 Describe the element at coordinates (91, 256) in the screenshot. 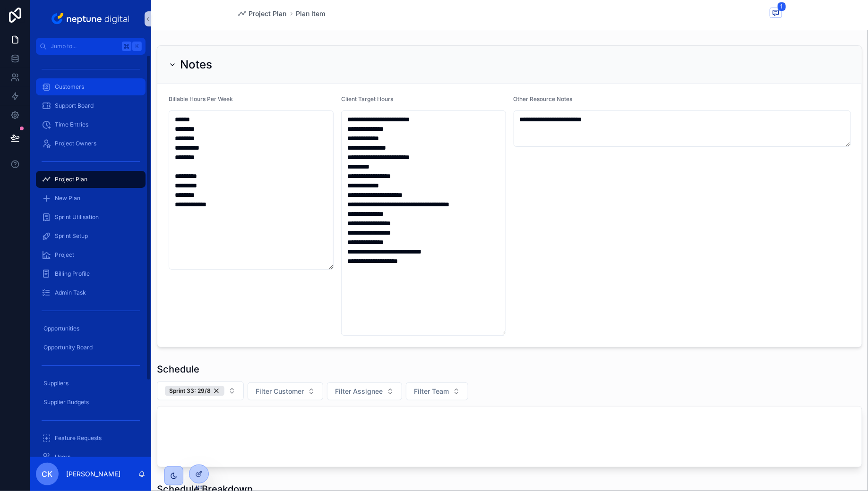

I see `div: scrollable content` at that location.